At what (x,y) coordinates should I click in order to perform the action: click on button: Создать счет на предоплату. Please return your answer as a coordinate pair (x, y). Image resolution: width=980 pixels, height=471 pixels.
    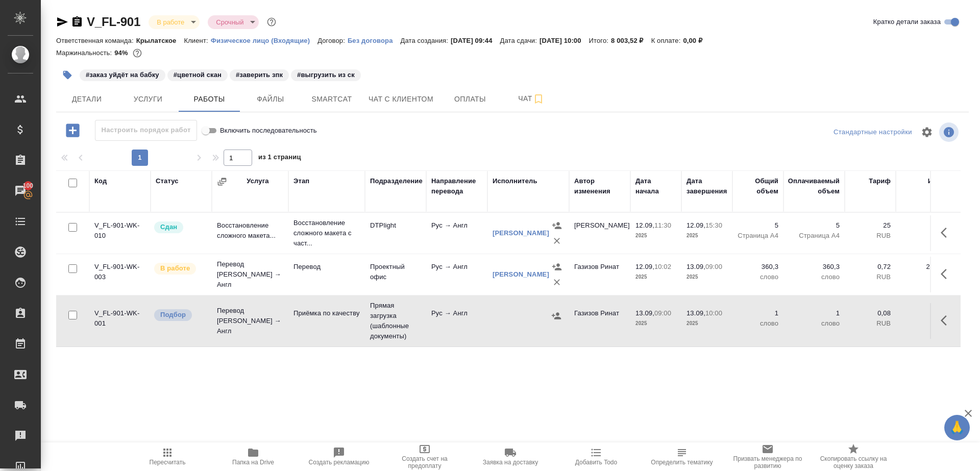
    Looking at the image, I should click on (425, 457).